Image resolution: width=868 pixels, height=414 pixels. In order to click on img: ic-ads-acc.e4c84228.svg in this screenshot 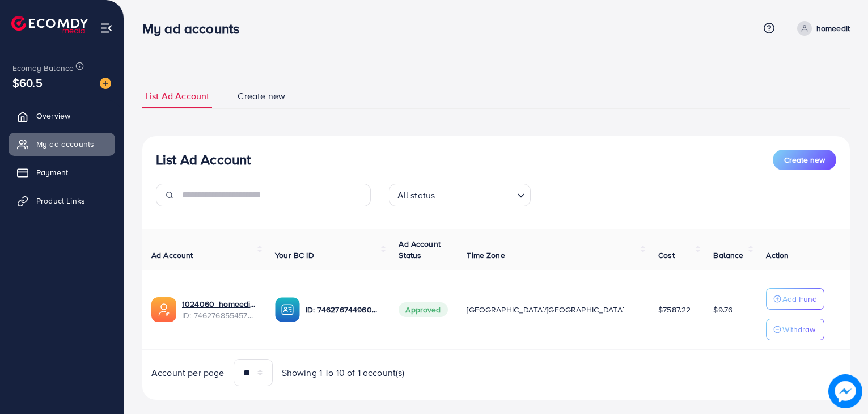, I will do `click(164, 310)`.